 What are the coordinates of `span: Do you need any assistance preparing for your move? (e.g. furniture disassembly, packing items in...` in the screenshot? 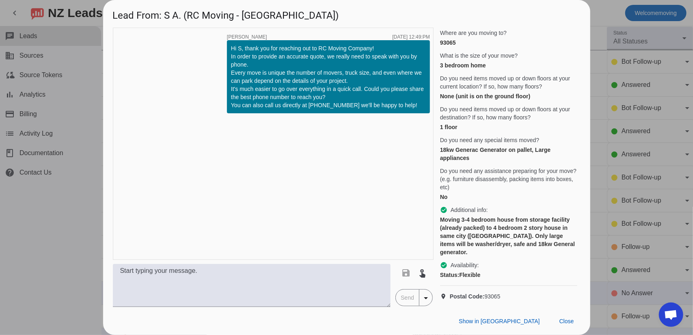 It's located at (509, 179).